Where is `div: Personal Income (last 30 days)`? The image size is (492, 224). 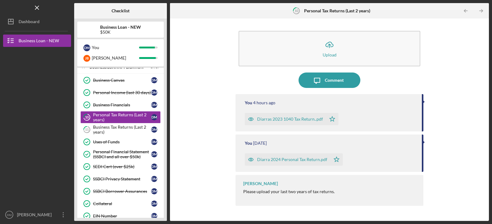 div: Personal Income (last 30 days) is located at coordinates (122, 93).